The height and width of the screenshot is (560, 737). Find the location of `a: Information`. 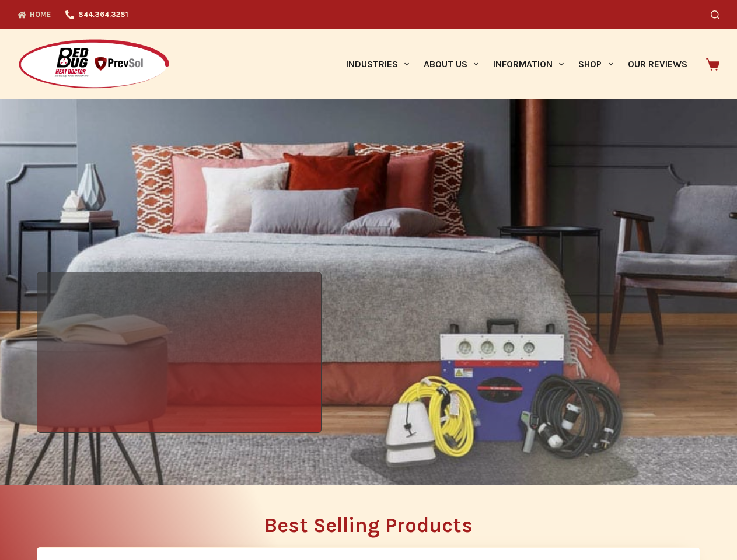

a: Information is located at coordinates (529, 64).